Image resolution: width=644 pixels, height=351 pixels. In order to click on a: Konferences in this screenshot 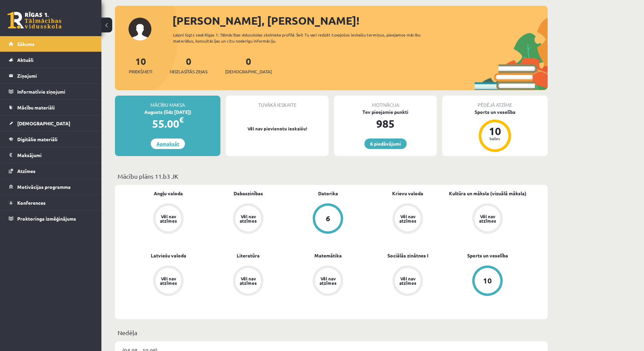, I will do `click(51, 203)`.